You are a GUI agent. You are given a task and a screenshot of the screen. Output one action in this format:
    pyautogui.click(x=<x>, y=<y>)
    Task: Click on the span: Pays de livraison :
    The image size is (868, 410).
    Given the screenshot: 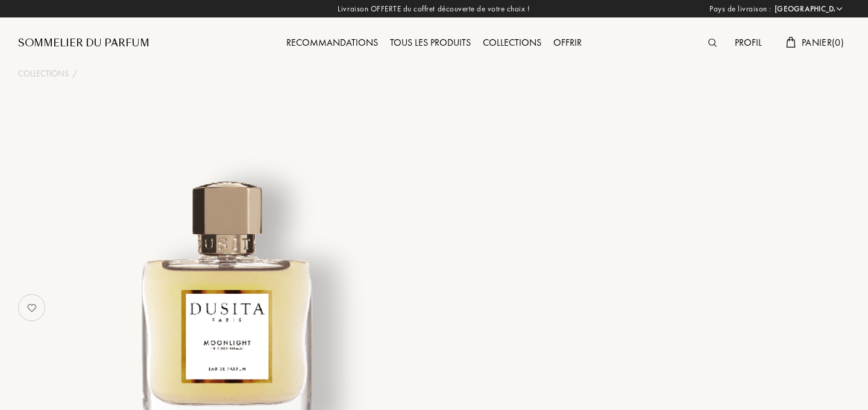 What is the action you would take?
    pyautogui.click(x=740, y=9)
    